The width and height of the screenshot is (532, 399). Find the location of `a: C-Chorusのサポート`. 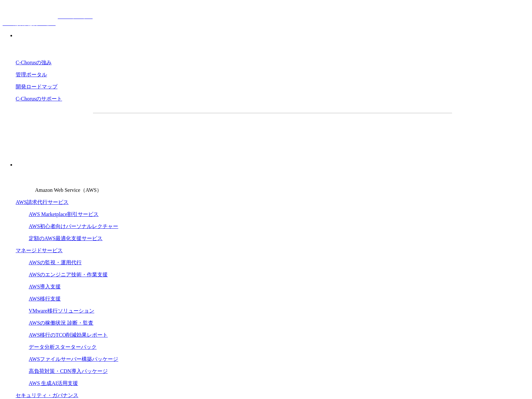

a: C-Chorusのサポート is located at coordinates (39, 98).